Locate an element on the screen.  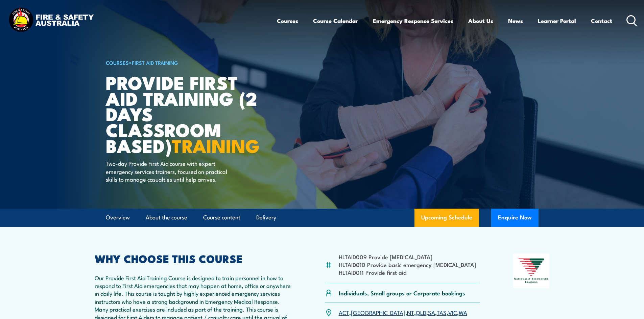
img: Nationally Recognised Training logo. is located at coordinates (531, 270).